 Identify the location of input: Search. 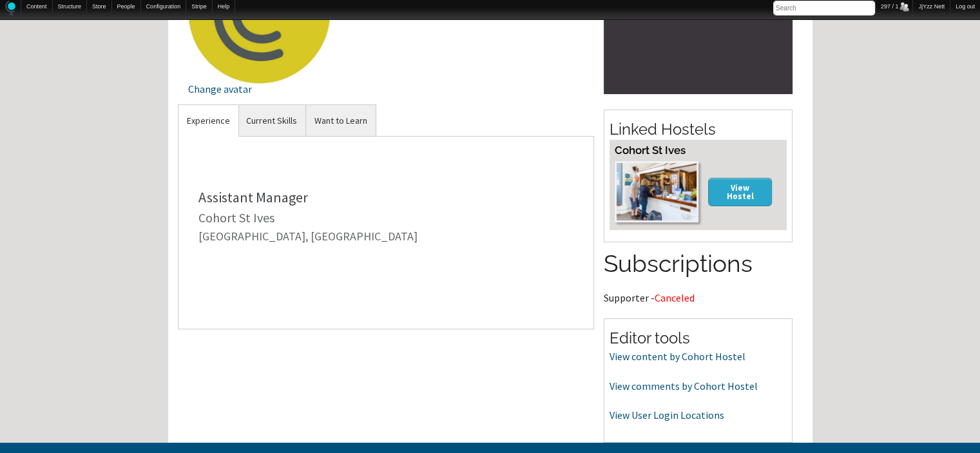
(824, 7).